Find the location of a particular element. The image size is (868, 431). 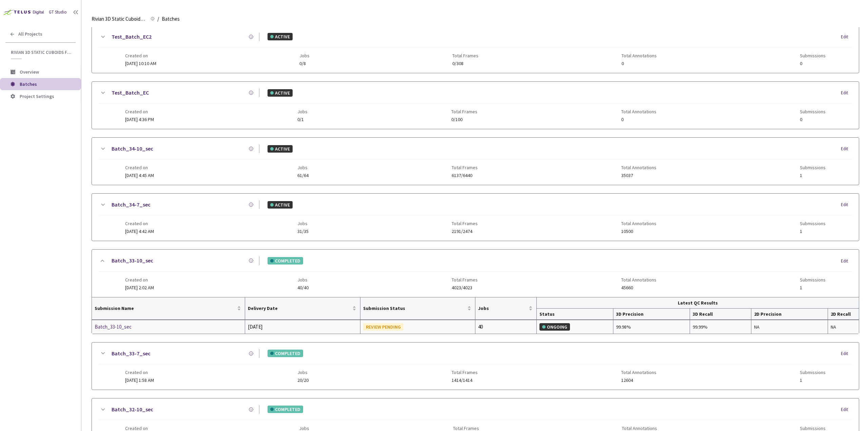

span: Submission Name is located at coordinates (165, 308).